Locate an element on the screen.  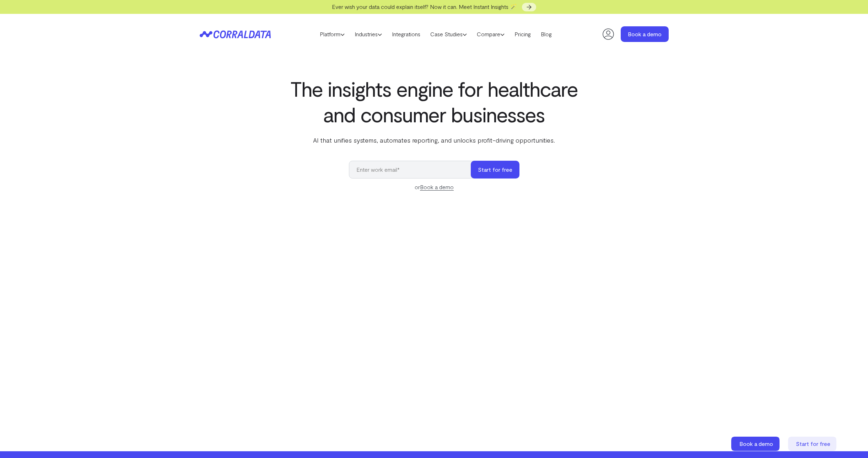
a: Integrations is located at coordinates (406, 34).